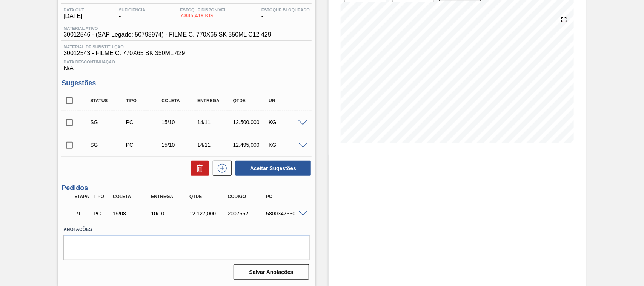 The width and height of the screenshot is (644, 286). What do you see at coordinates (203, 16) in the screenshot?
I see `span: 7.835,419 KG` at bounding box center [203, 16].